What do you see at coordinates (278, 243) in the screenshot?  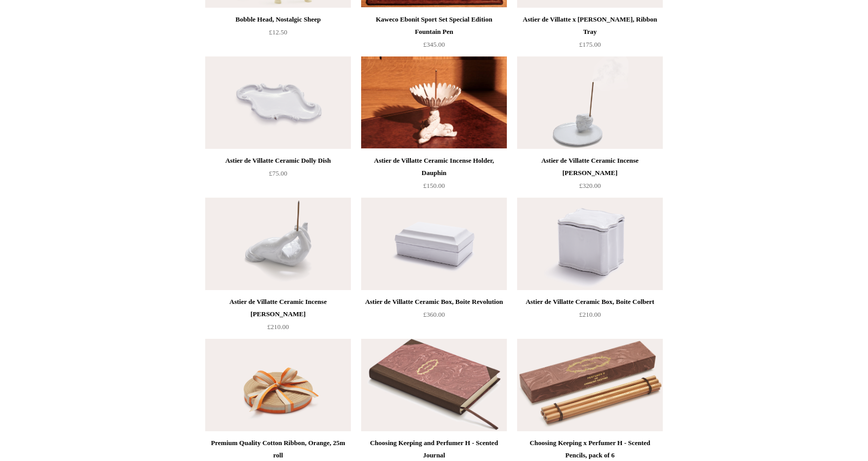 I see `img: Astier de Villatte Ceramic Incense Holder, Serena` at bounding box center [278, 243].